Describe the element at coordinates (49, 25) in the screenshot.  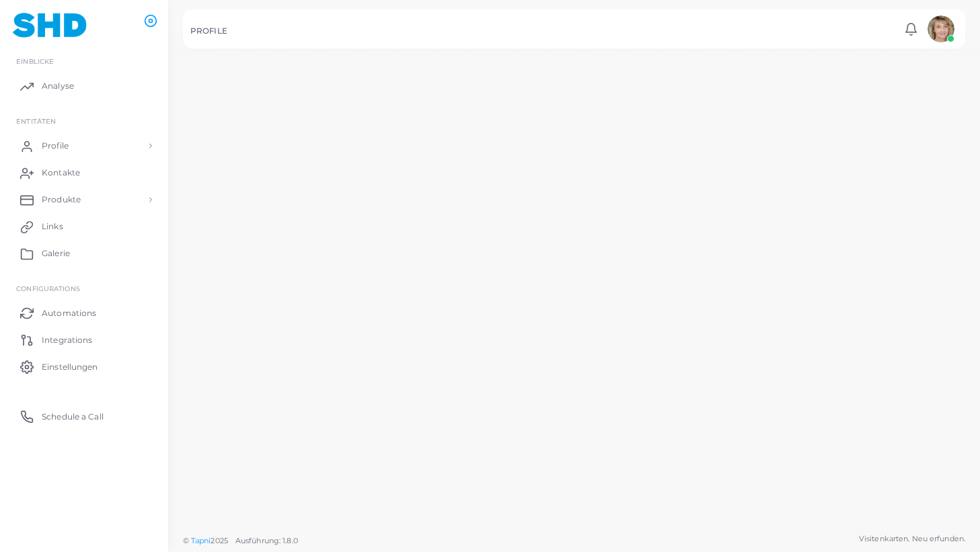
I see `img: Logo` at that location.